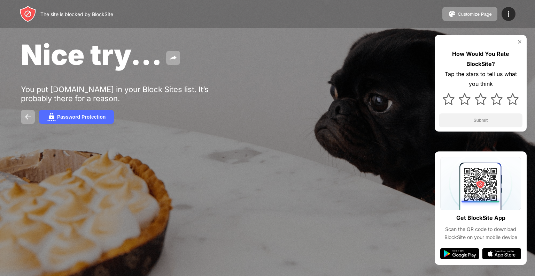  What do you see at coordinates (481, 233) in the screenshot?
I see `div: Scan the QR code to download BlockSite on your mobile device` at bounding box center [481, 233].